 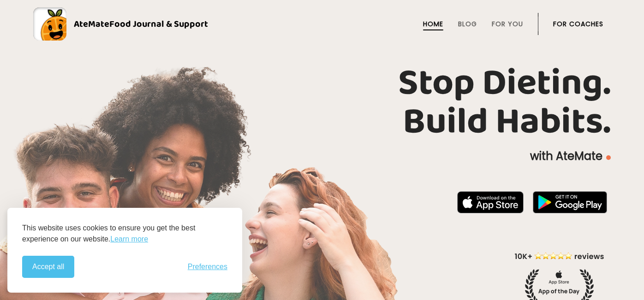 I want to click on button: Toggle preferences, so click(x=207, y=267).